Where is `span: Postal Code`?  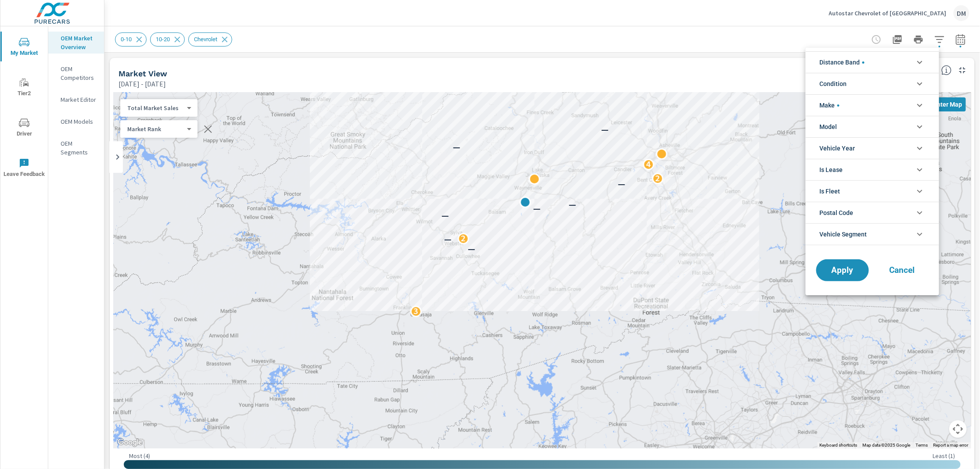 span: Postal Code is located at coordinates (837, 213).